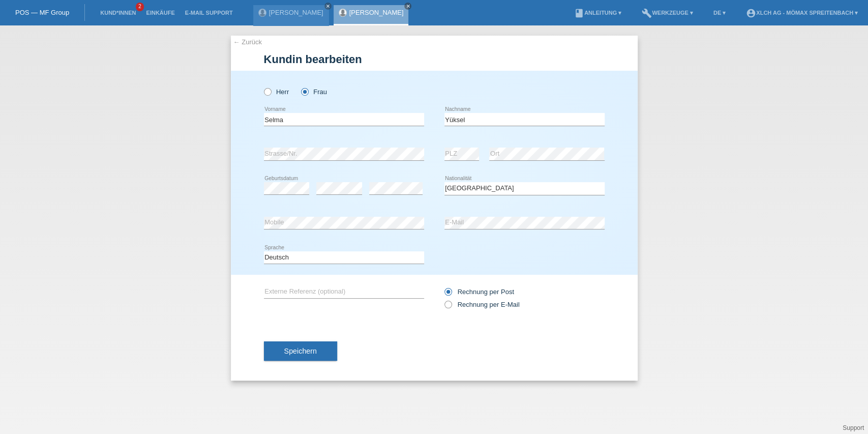 Image resolution: width=868 pixels, height=434 pixels. Describe the element at coordinates (248, 41) in the screenshot. I see `a: ← Zurück` at that location.